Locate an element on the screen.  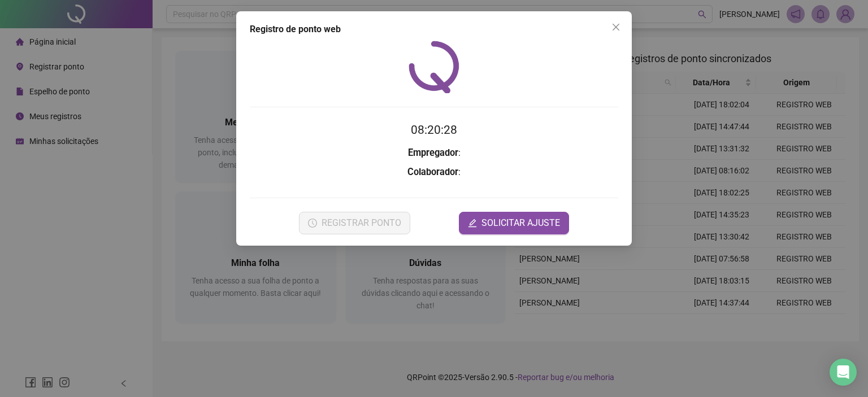
button: Close is located at coordinates (616, 27).